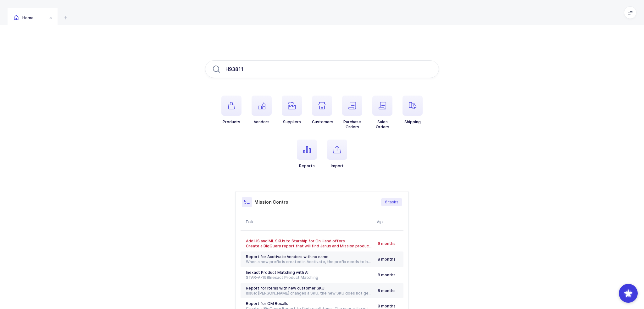  What do you see at coordinates (262, 110) in the screenshot?
I see `button: Vendors` at bounding box center [262, 110].